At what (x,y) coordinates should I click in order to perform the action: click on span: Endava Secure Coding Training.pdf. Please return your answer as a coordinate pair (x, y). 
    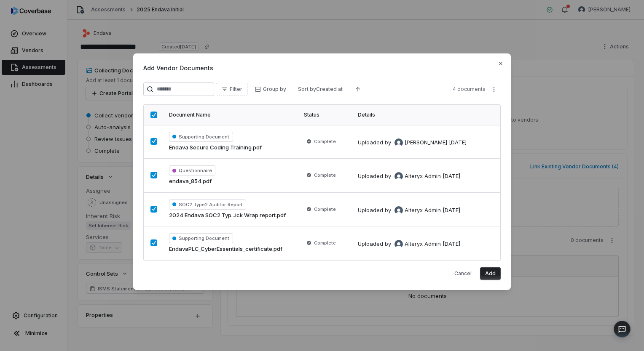
    Looking at the image, I should click on (215, 148).